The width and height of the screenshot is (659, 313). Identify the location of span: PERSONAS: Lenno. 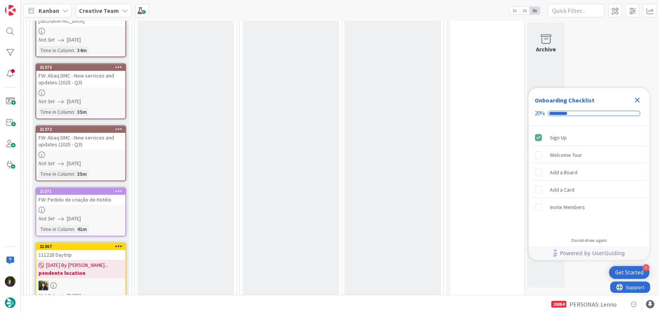
(593, 304).